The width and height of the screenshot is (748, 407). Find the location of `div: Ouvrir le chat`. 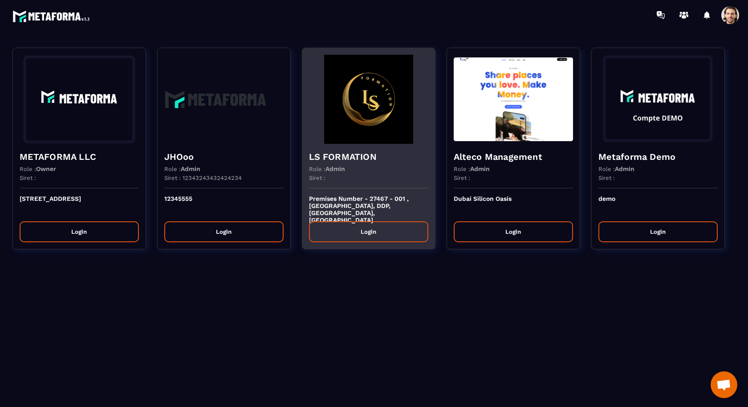

div: Ouvrir le chat is located at coordinates (724, 385).